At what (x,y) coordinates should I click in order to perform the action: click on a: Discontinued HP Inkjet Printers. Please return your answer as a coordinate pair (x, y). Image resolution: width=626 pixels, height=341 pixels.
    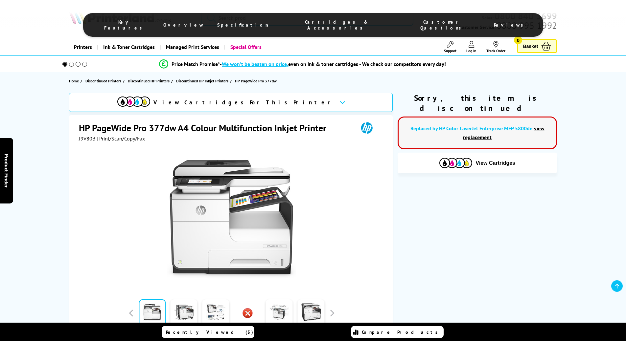
    Looking at the image, I should click on (203, 81).